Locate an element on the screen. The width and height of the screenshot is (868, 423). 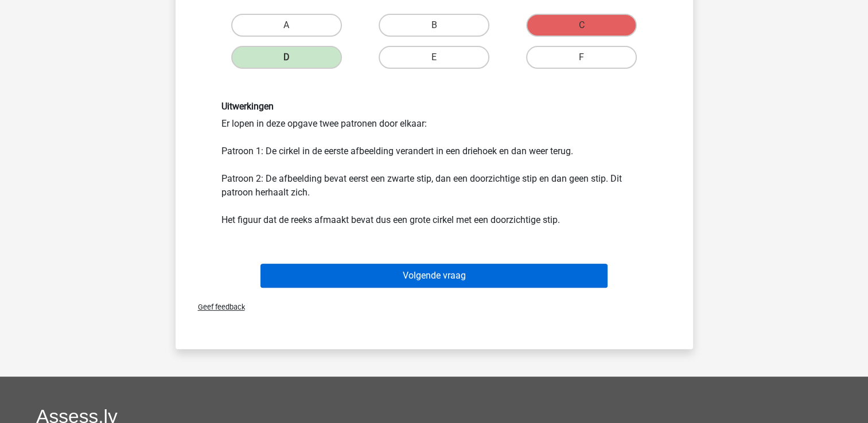
label: B is located at coordinates (433, 25).